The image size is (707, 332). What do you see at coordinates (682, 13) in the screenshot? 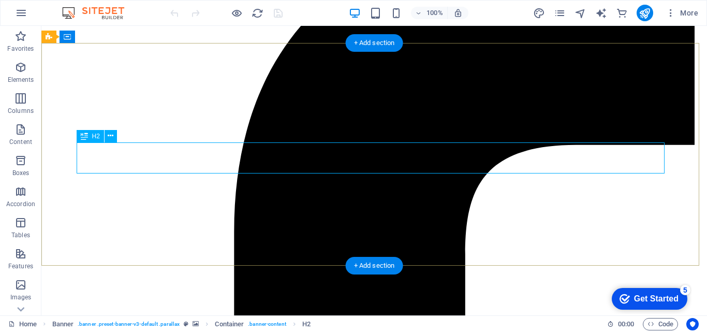
I see `span: More` at bounding box center [682, 13].